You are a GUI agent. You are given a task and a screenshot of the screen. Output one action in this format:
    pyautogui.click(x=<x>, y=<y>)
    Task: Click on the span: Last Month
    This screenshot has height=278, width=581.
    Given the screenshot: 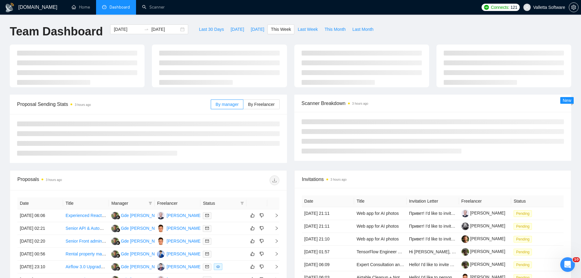 What is the action you would take?
    pyautogui.click(x=363, y=29)
    